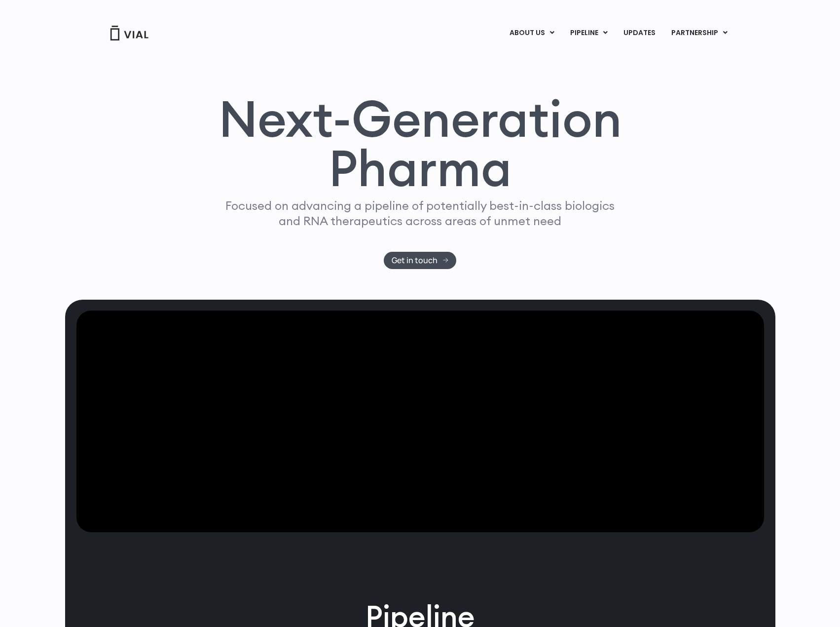  I want to click on a: ABOUT USMenu Toggle, so click(532, 33).